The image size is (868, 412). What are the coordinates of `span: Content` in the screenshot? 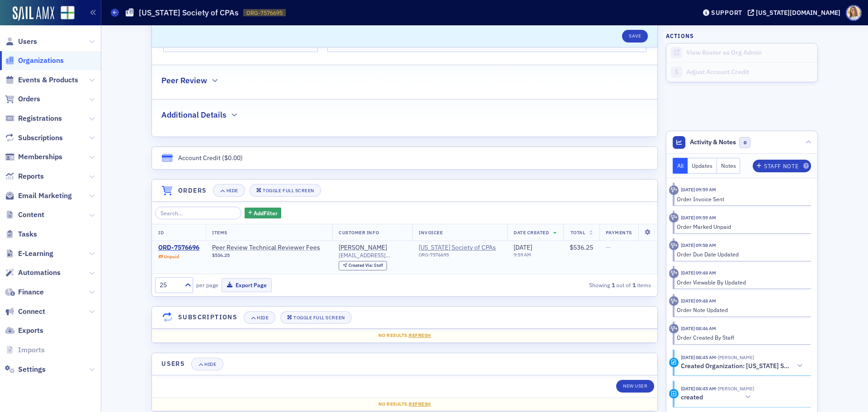 It's located at (31, 215).